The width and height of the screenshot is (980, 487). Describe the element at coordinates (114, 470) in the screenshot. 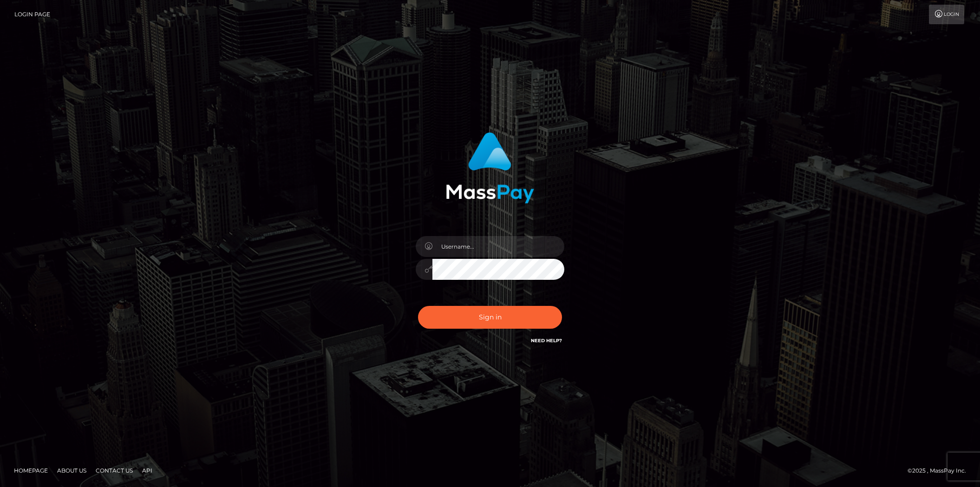

I see `a: Contact Us` at that location.